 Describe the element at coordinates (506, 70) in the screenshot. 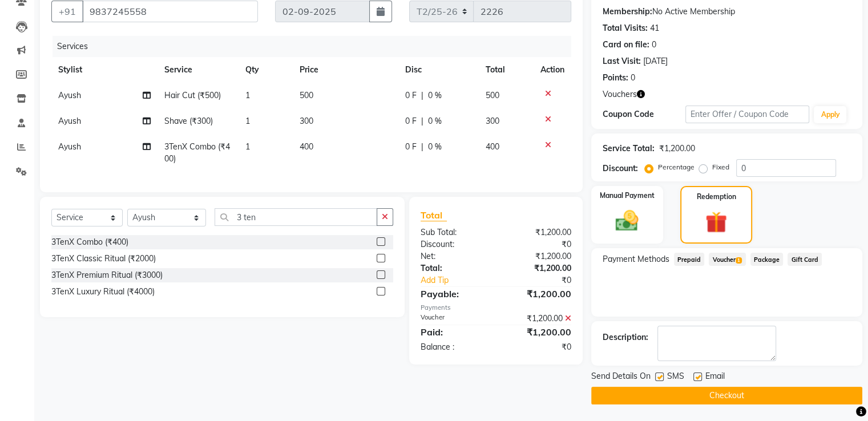

I see `th: Total` at that location.